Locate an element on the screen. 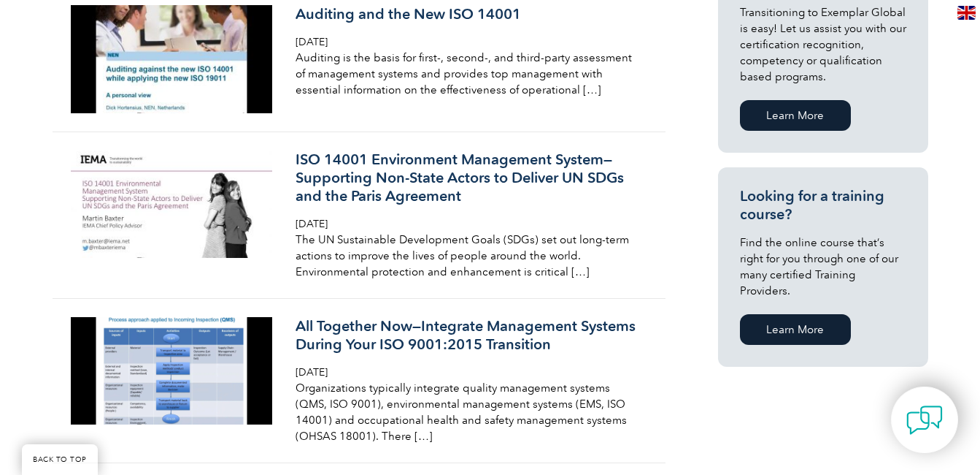 This screenshot has height=475, width=980. h3: Auditing and the New ISO 14001 is located at coordinates (468, 13).